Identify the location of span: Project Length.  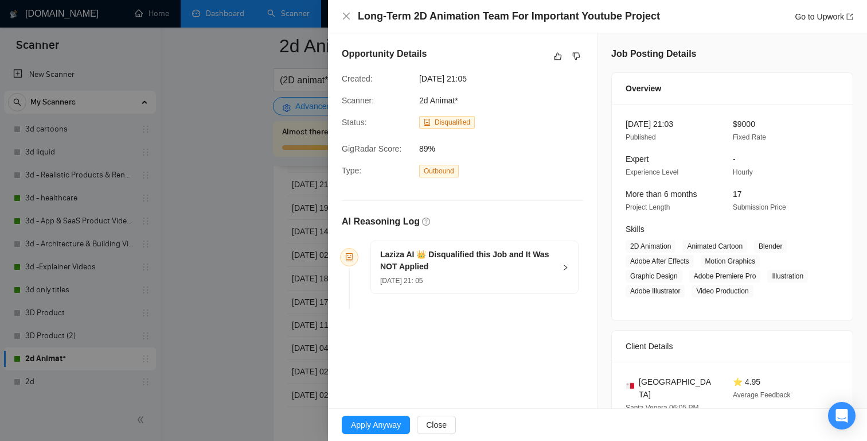
(648, 207).